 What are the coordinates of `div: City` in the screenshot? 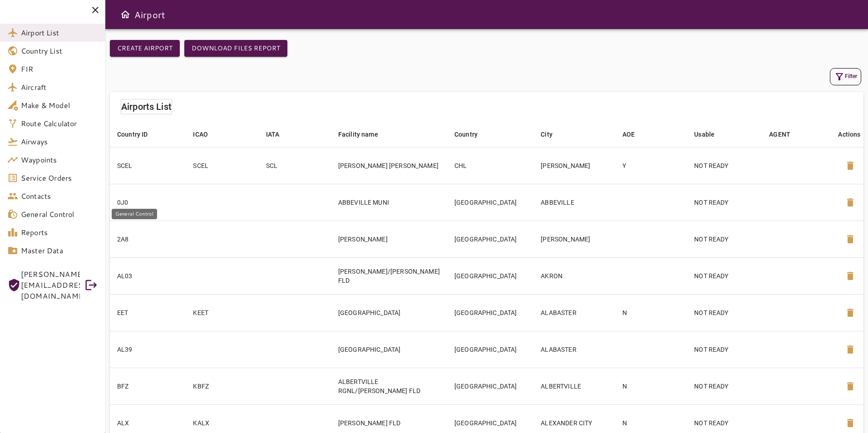 It's located at (546, 134).